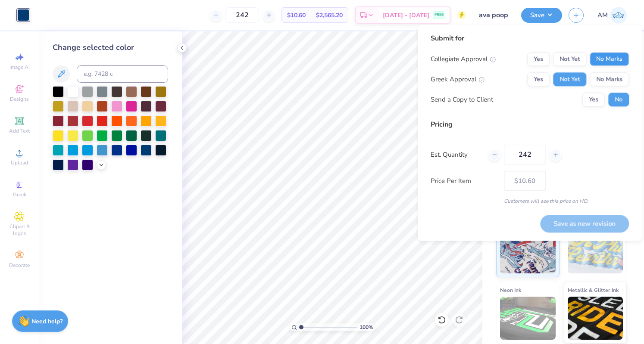 Image resolution: width=644 pixels, height=344 pixels. What do you see at coordinates (296, 15) in the screenshot?
I see `span: $10.60` at bounding box center [296, 15].